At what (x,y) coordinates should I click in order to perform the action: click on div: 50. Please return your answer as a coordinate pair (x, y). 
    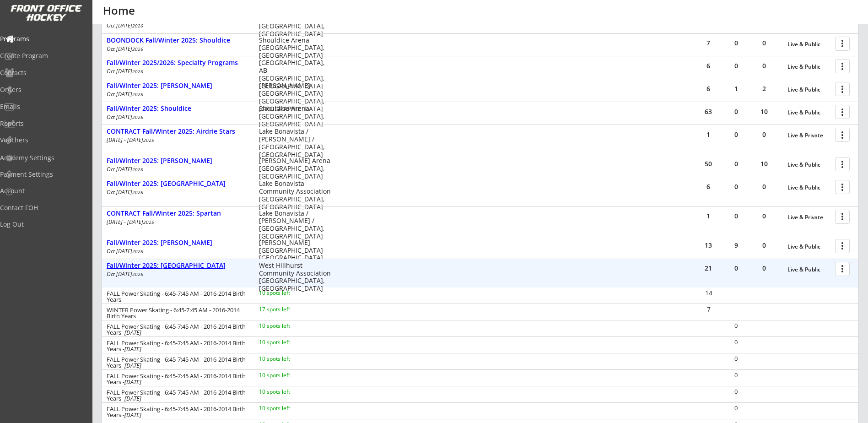
    Looking at the image, I should click on (708, 164).